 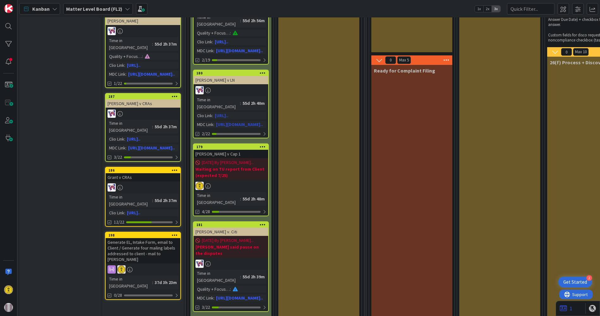 What do you see at coordinates (166, 282) in the screenshot?
I see `div: 37d 3h 23m` at bounding box center [166, 282].